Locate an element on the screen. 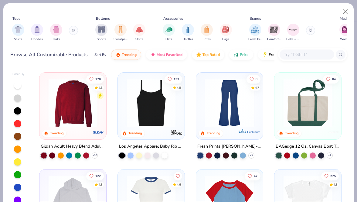  div: filter for Shirts is located at coordinates (18, 33).